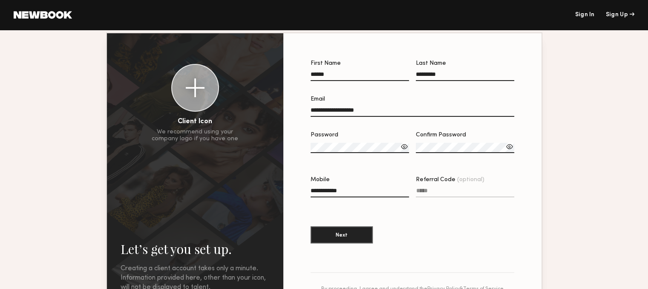  Describe the element at coordinates (412, 99) in the screenshot. I see `div: Email` at that location.